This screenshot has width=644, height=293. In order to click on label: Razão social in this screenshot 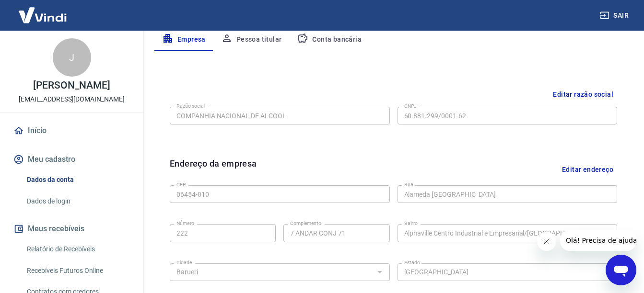, I will do `click(190, 106)`.